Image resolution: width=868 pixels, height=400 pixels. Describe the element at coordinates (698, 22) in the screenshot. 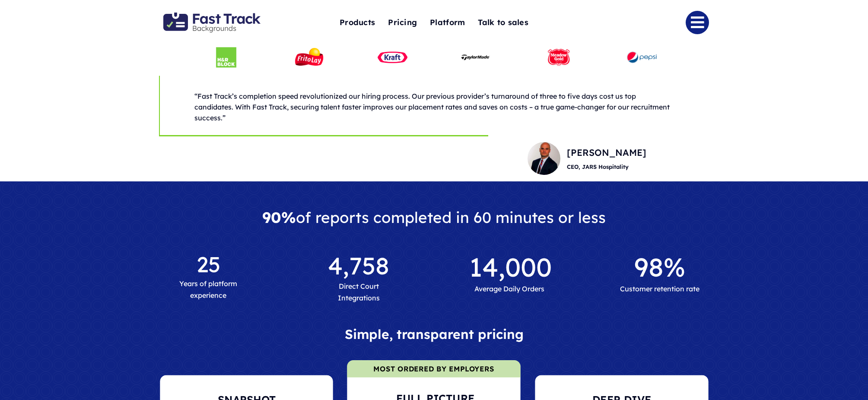

I see `a: Link to #` at that location.